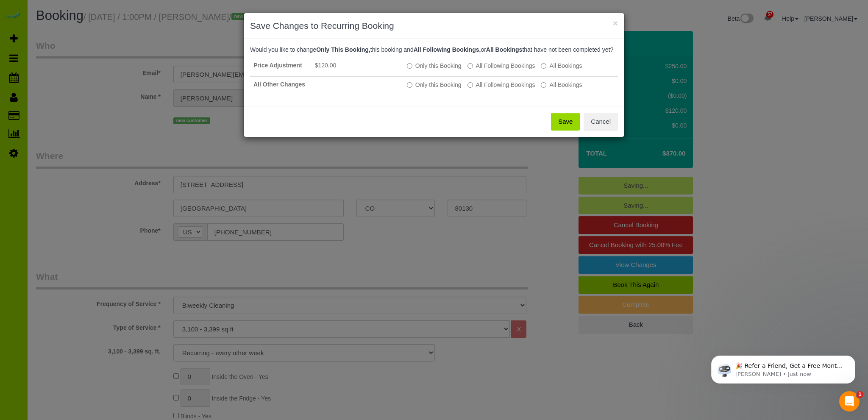 This screenshot has width=868, height=420. What do you see at coordinates (343, 49) in the screenshot?
I see `b: Only This Booking,` at bounding box center [343, 49].